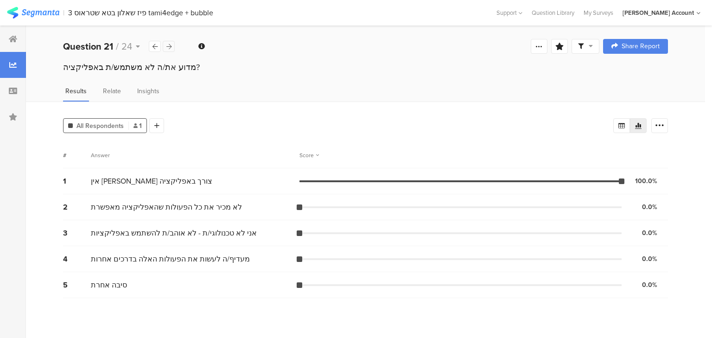  I want to click on div: My Surveys, so click(599, 13).